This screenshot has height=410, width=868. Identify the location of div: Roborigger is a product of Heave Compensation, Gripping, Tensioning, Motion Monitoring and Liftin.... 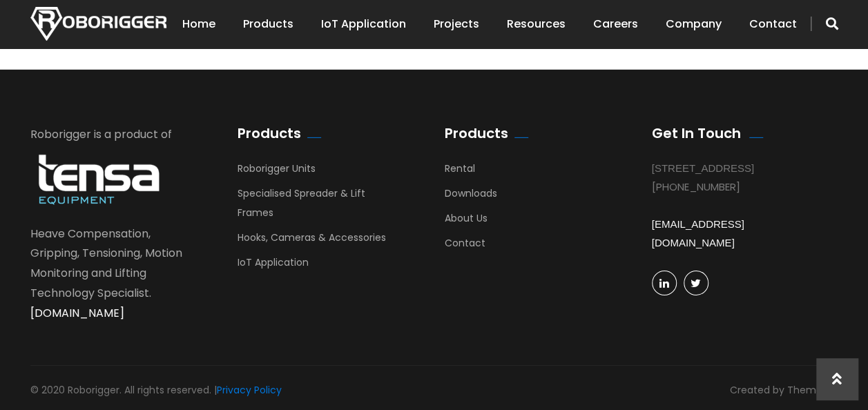
(113, 224).